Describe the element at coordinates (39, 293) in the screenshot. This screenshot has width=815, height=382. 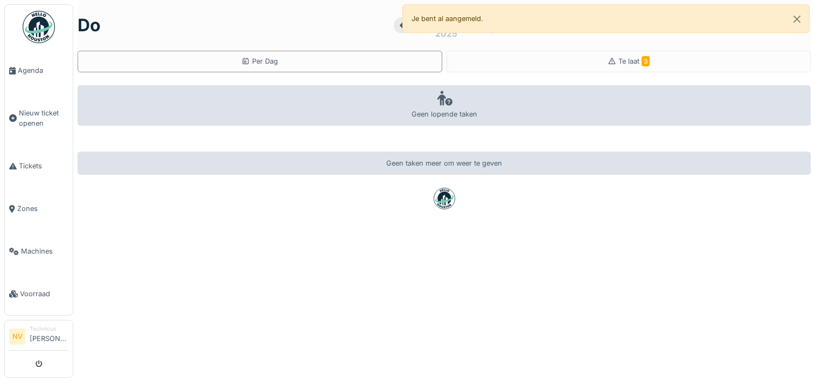
I see `a: Voorraad` at that location.